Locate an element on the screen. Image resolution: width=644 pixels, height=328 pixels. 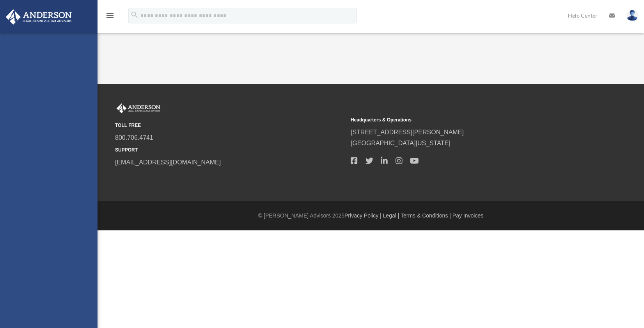
a: menu is located at coordinates (110, 17).